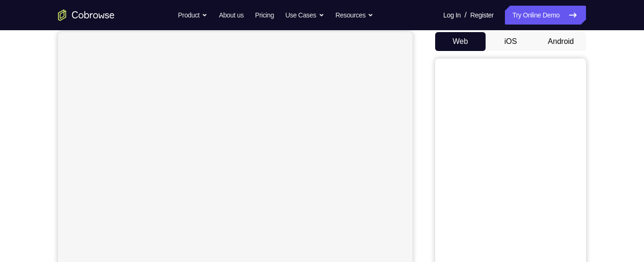 The image size is (644, 262). Describe the element at coordinates (546, 15) in the screenshot. I see `a: Try Online Demo` at that location.